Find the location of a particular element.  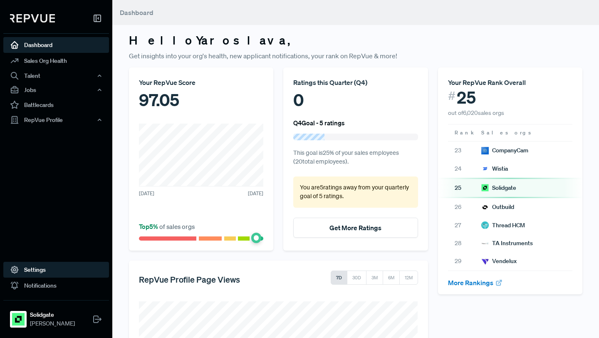

span: Your RepVue Rank Overall is located at coordinates (486, 82).